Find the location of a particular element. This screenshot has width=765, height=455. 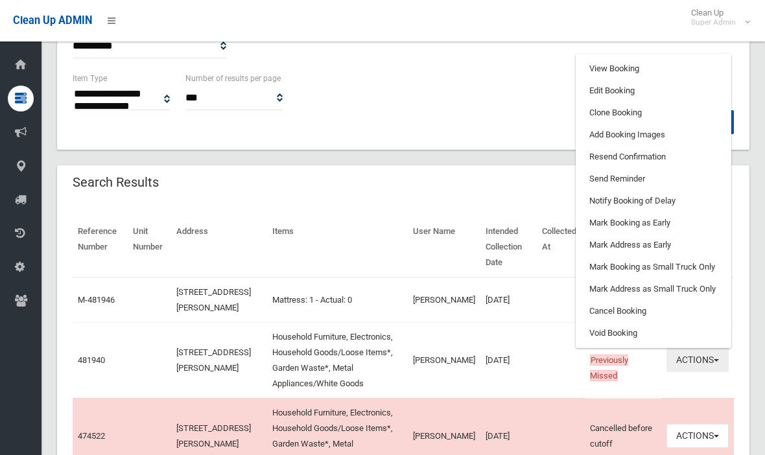

a: Add Booking Images is located at coordinates (653, 135).